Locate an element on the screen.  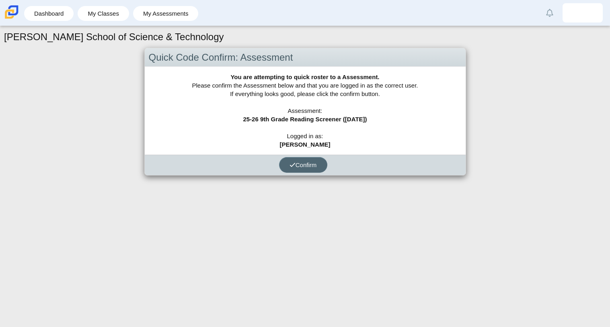
button: Confirm is located at coordinates (303, 165).